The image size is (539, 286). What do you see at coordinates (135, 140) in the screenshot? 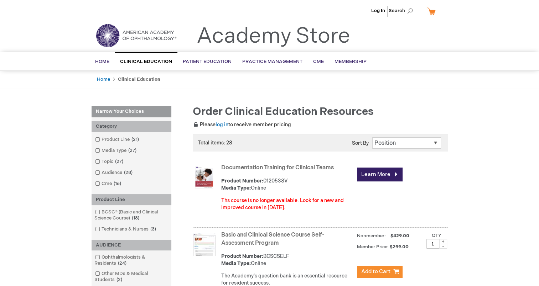
I see `span: 21` at bounding box center [135, 140].